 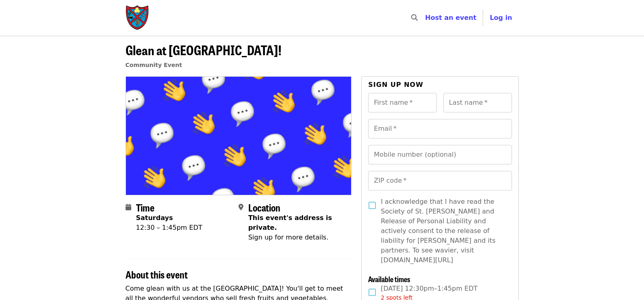 What do you see at coordinates (264, 207) in the screenshot?
I see `span: Location` at bounding box center [264, 207].